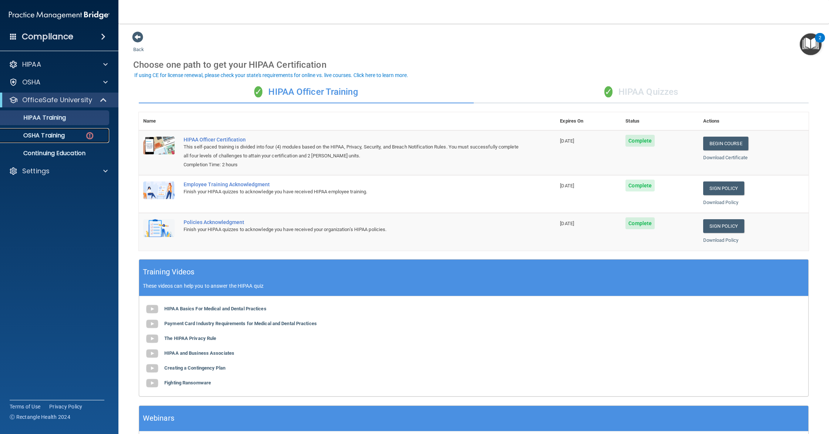 This screenshot has height=434, width=829. Describe the element at coordinates (58, 100) in the screenshot. I see `a: OfficeSafe University` at that location.